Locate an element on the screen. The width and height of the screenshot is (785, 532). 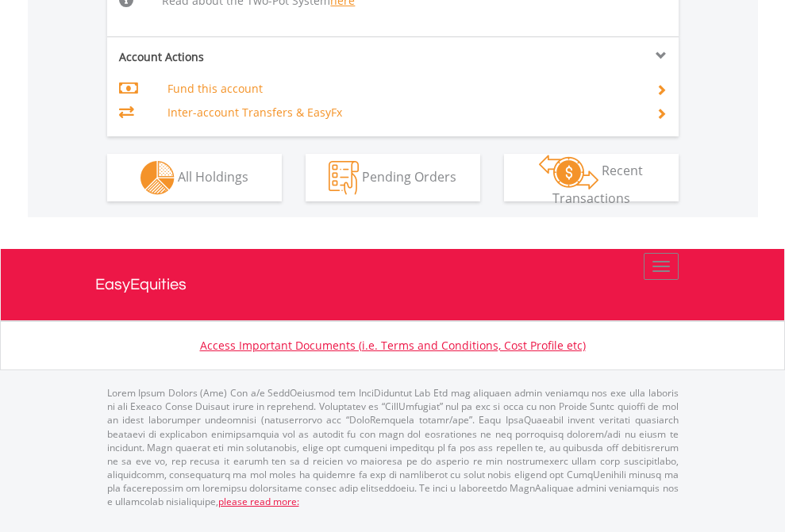
button: Pending Orders is located at coordinates (393, 177).